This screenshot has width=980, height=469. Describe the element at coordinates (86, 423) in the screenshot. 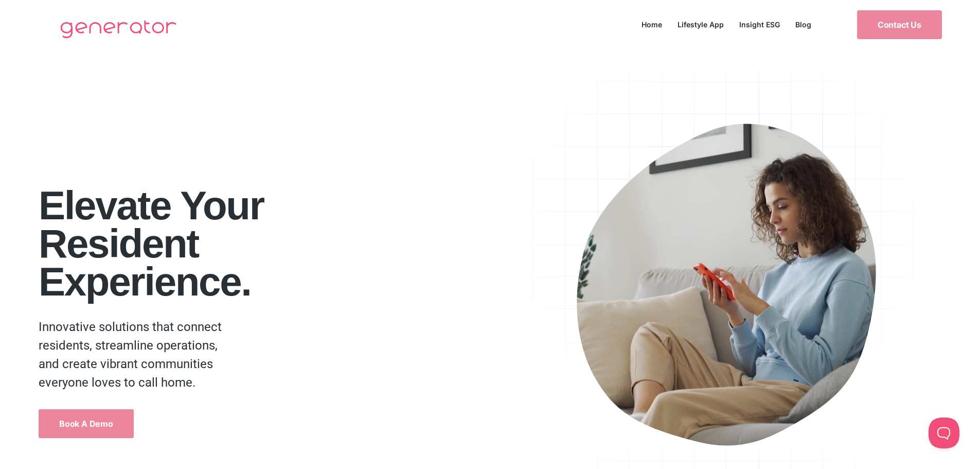

I see `span: Book a Demo` at that location.